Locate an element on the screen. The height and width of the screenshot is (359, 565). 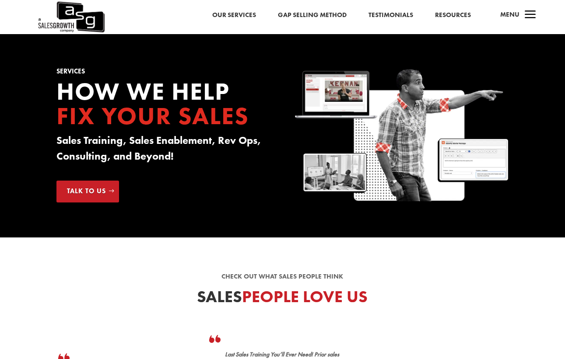
span: a is located at coordinates (530, 15).